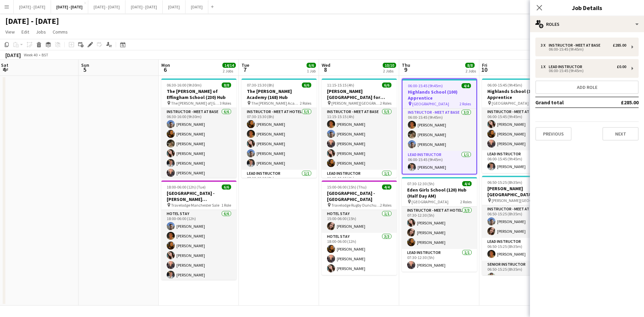  Describe the element at coordinates (587, 8) in the screenshot. I see `h3: Job Details` at that location.